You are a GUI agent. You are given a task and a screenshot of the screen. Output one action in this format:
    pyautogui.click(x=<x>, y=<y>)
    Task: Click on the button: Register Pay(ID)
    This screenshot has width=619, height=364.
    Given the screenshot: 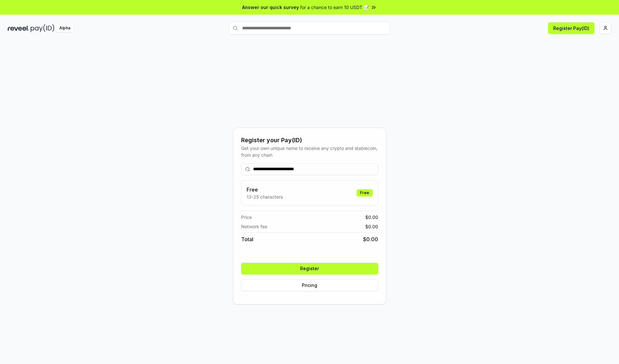 What is the action you would take?
    pyautogui.click(x=571, y=28)
    